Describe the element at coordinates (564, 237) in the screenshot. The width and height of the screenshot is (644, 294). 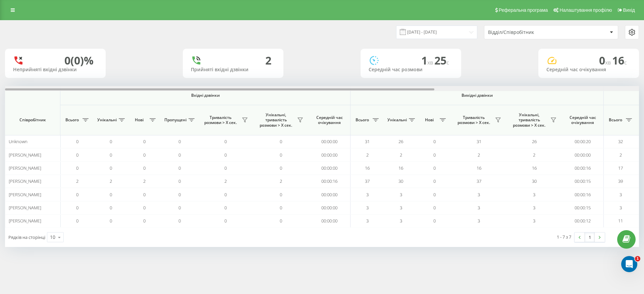
I see `div: 1 - 7 з 7` at that location.